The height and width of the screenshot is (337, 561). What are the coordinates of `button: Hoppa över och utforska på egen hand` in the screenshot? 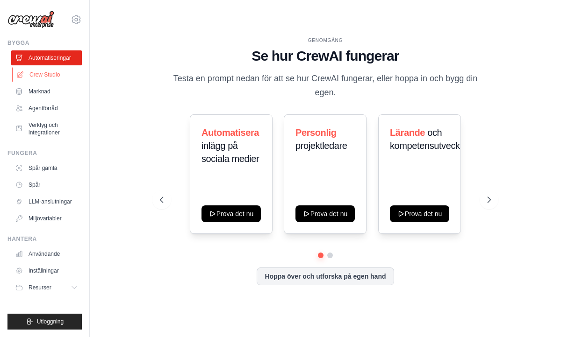 It's located at (325, 277).